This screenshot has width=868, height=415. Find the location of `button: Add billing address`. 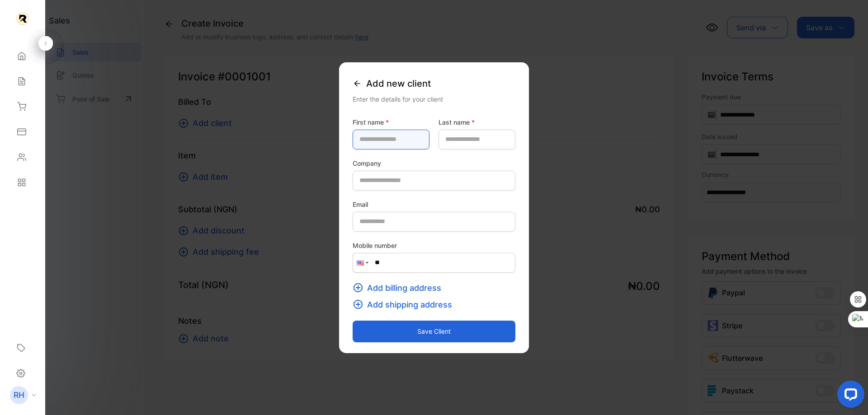

button: Add billing address is located at coordinates (400, 288).